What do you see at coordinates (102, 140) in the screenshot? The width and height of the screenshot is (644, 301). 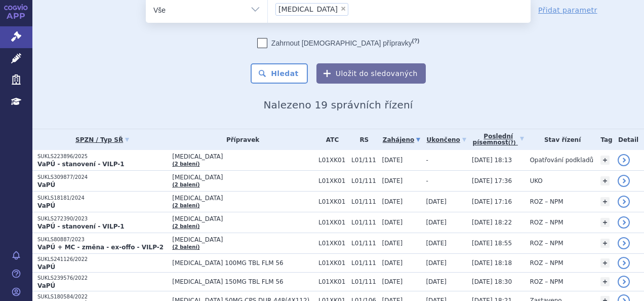 I see `a: SPZN / Typ SŘ` at bounding box center [102, 140].